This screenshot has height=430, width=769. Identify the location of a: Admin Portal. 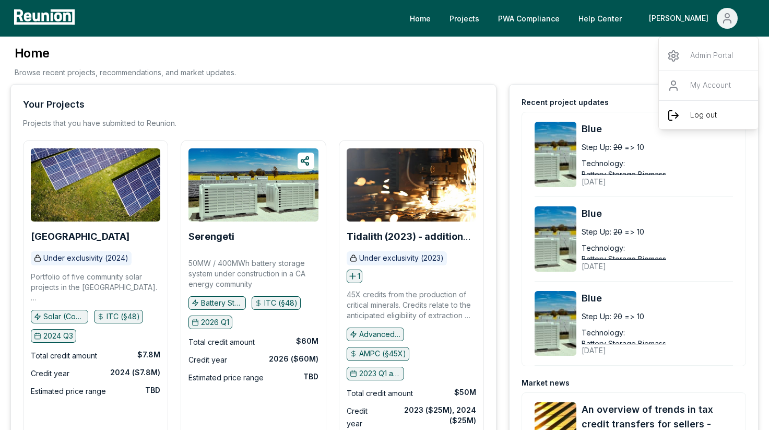
(709, 56).